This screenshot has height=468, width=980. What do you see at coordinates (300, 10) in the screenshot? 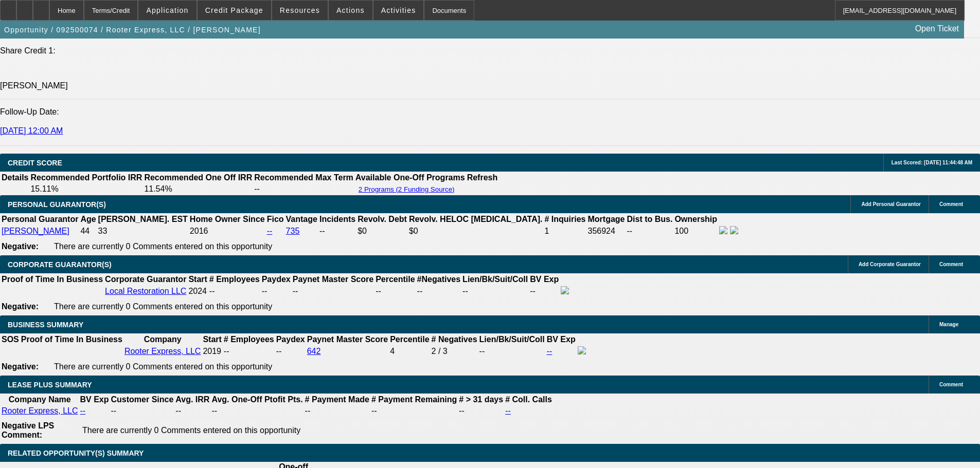
I see `button: Resources` at bounding box center [300, 10].